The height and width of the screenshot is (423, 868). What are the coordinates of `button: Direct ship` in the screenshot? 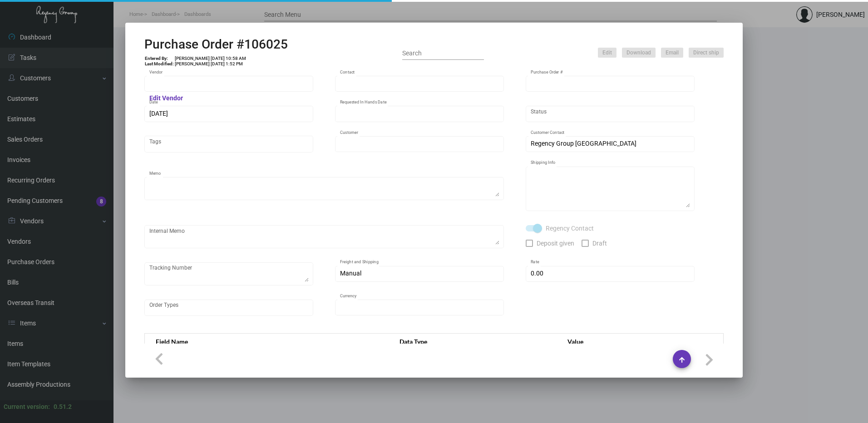 It's located at (706, 53).